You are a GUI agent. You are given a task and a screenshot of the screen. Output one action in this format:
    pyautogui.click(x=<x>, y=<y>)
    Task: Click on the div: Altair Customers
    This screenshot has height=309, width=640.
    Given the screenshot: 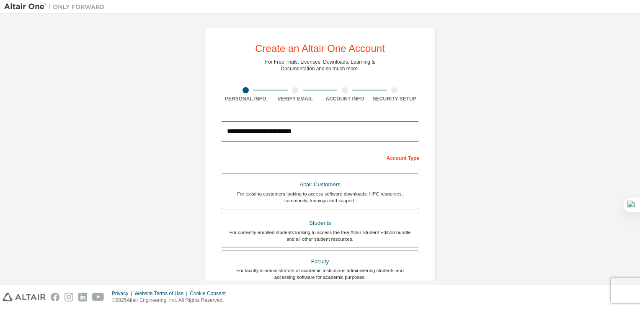 What is the action you would take?
    pyautogui.click(x=320, y=185)
    